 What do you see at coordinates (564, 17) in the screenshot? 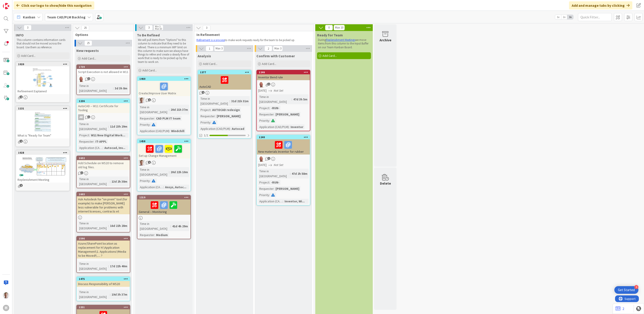
I see `span: 2x` at bounding box center [564, 17].